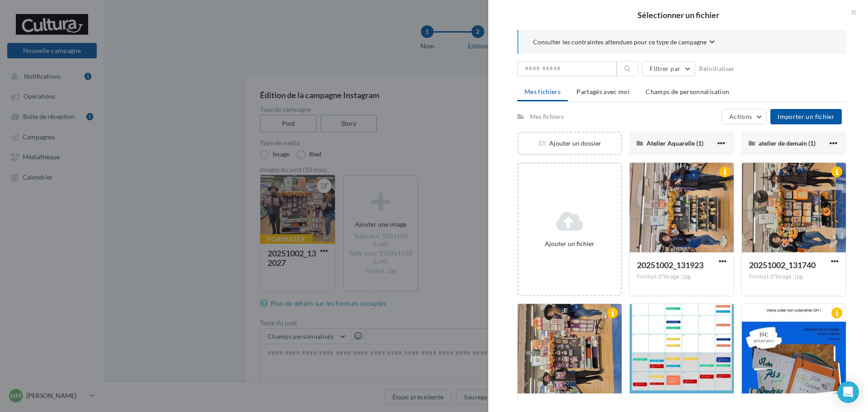 This screenshot has height=412, width=868. Describe the element at coordinates (543, 91) in the screenshot. I see `span: Mes fichiers` at that location.